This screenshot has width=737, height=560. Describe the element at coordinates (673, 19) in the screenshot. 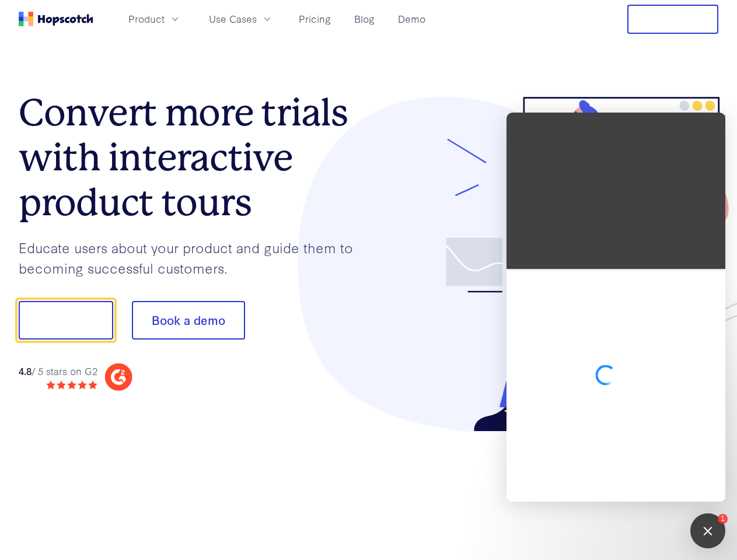

I see `a: Free Trial` at that location.